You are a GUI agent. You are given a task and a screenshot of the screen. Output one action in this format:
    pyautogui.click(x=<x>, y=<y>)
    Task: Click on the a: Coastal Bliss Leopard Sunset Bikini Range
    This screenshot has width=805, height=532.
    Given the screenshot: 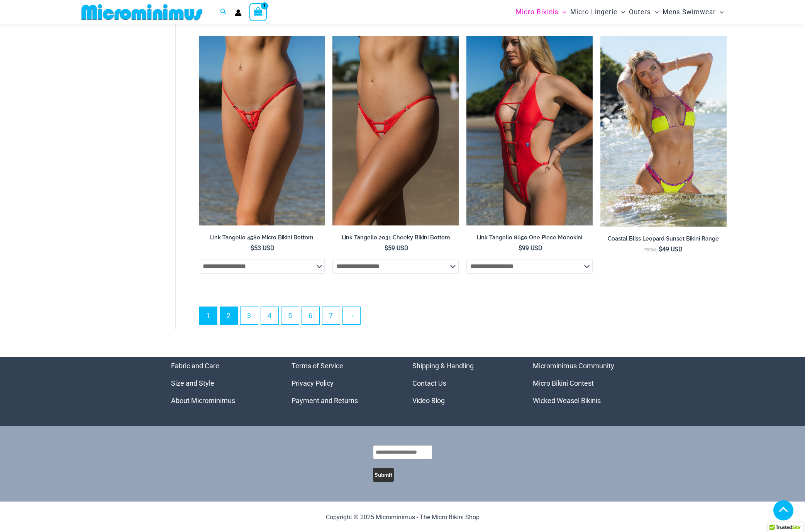 What is the action you would take?
    pyautogui.click(x=663, y=240)
    